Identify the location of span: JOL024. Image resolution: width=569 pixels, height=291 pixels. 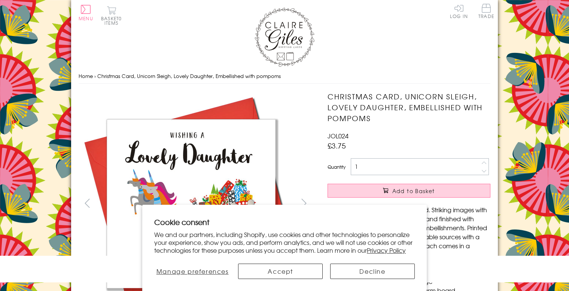
(338, 136).